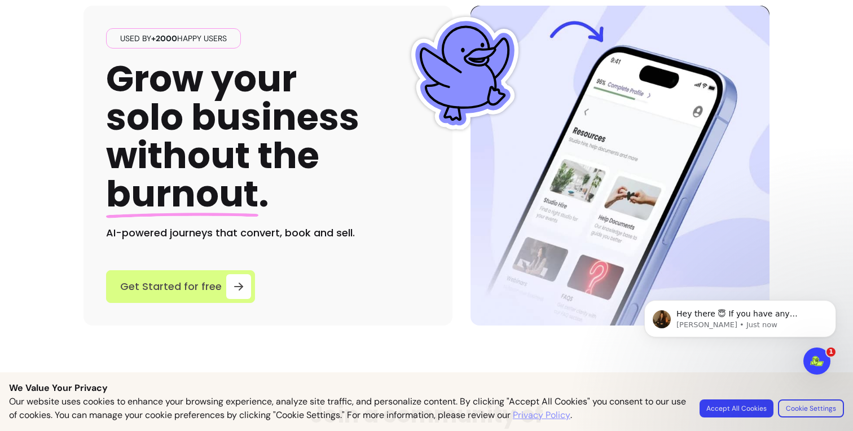  What do you see at coordinates (182, 194) in the screenshot?
I see `span: burnout` at bounding box center [182, 194].